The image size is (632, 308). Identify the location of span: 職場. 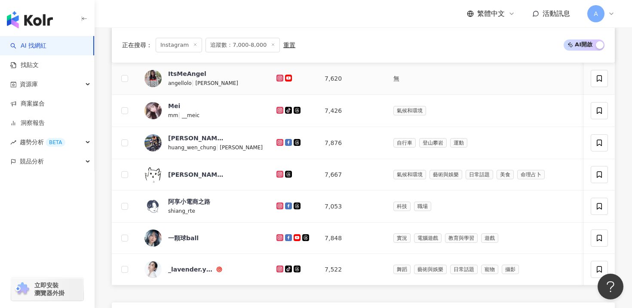
(422, 207).